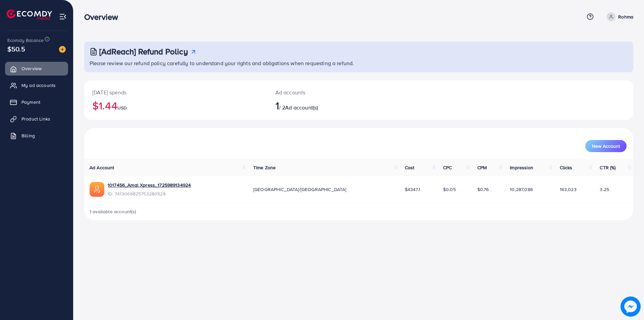  Describe the element at coordinates (113, 211) in the screenshot. I see `span: 1 available account(s)` at that location.